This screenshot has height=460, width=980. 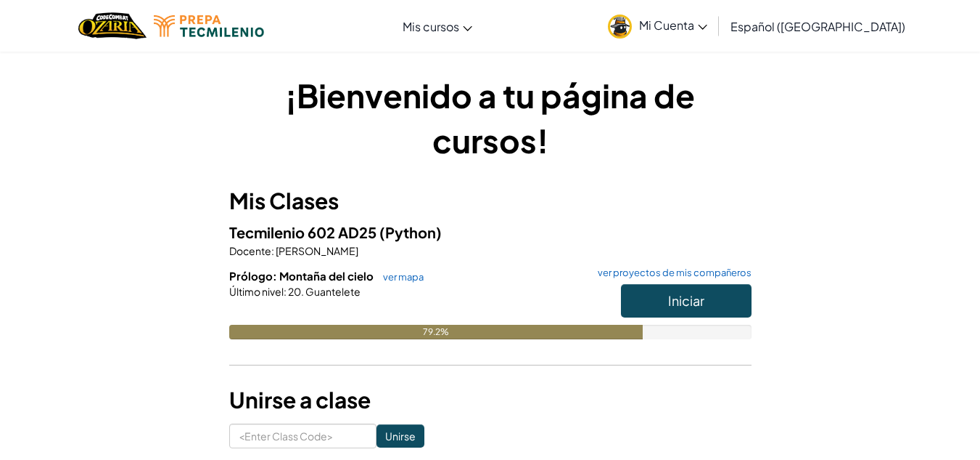 I want to click on div: 79.2%, so click(x=436, y=332).